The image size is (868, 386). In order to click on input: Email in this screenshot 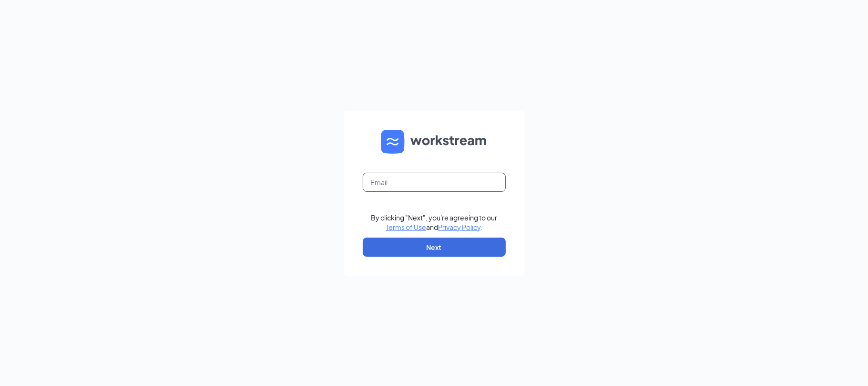, I will do `click(434, 182)`.